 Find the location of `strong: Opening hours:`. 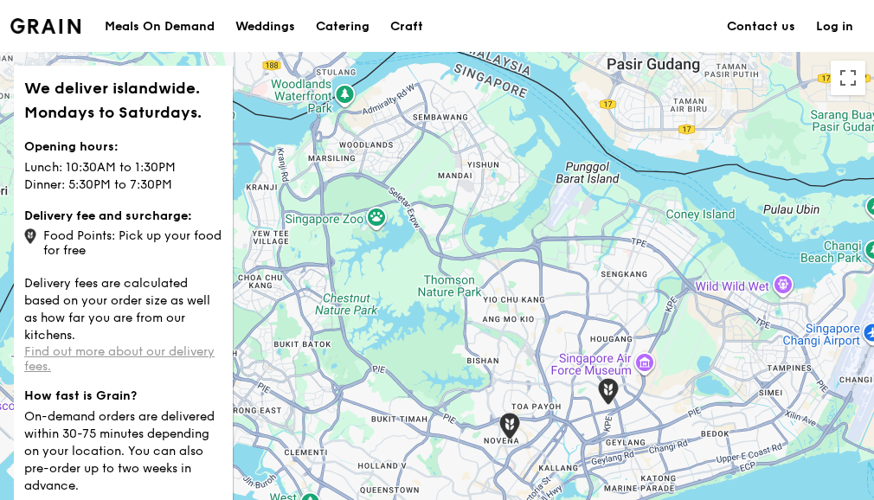

strong: Opening hours: is located at coordinates (71, 146).